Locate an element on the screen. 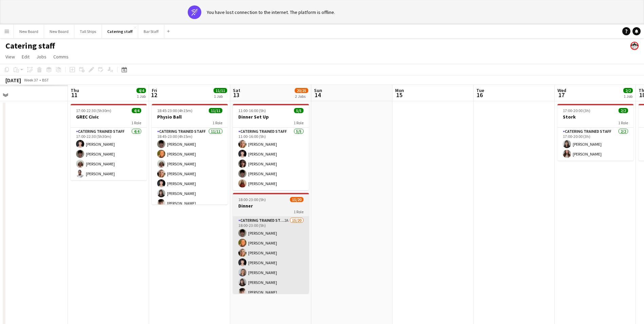 This screenshot has width=644, height=324. span: Edit is located at coordinates (25, 56).